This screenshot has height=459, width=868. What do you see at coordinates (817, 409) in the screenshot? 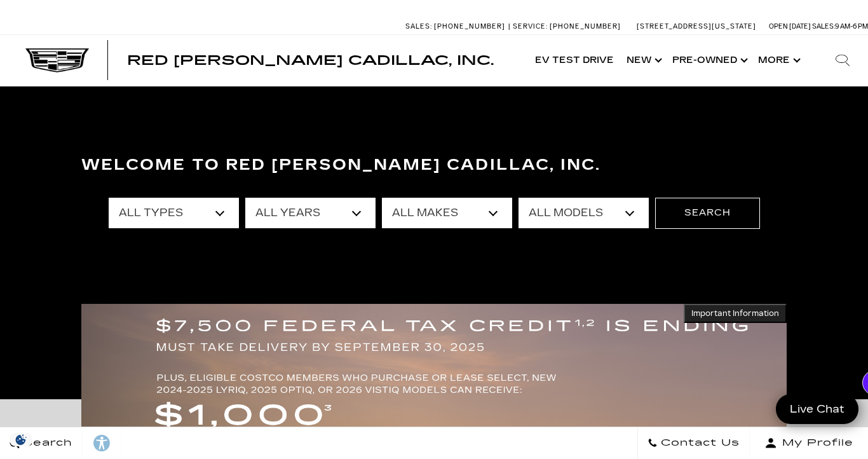
I see `a: Live Chat` at bounding box center [817, 409].